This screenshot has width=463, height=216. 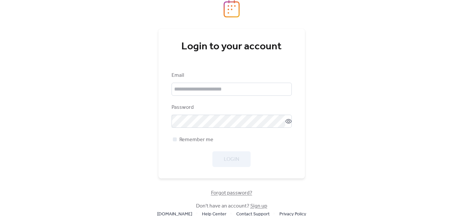 What do you see at coordinates (232, 193) in the screenshot?
I see `span: Forgot password?` at bounding box center [232, 193].